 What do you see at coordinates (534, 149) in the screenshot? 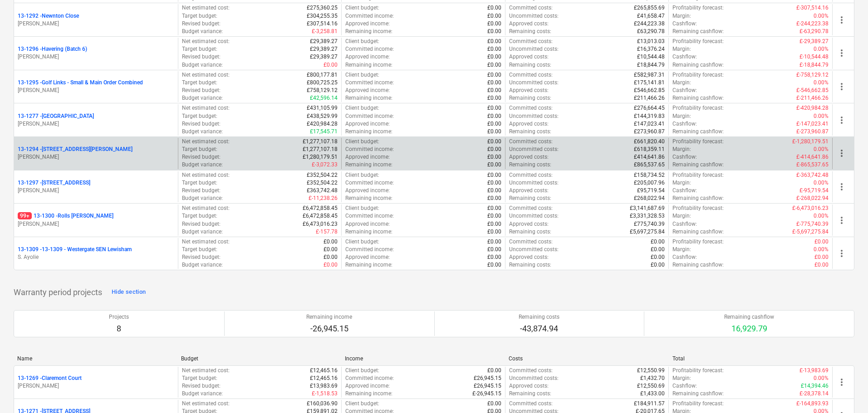
I see `p: Uncommitted costs :` at bounding box center [534, 149].